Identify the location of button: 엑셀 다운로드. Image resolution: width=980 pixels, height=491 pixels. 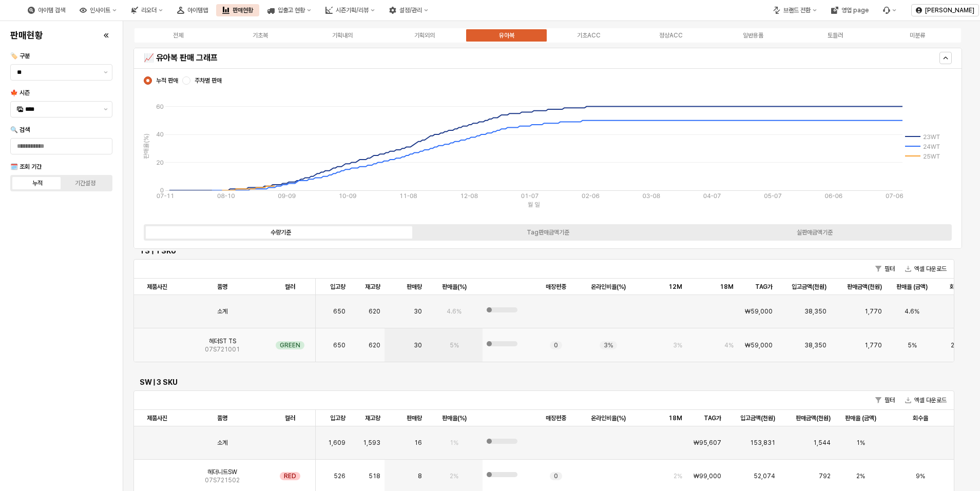
(926, 400).